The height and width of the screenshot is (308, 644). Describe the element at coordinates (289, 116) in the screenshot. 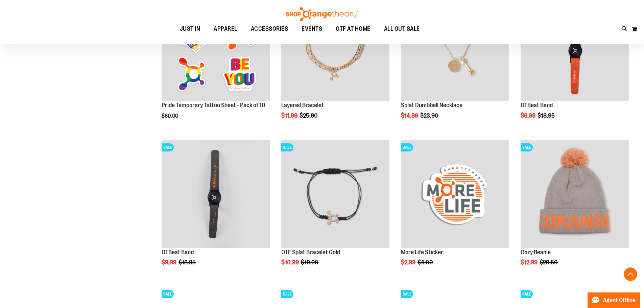

I see `span: $11.99` at that location.